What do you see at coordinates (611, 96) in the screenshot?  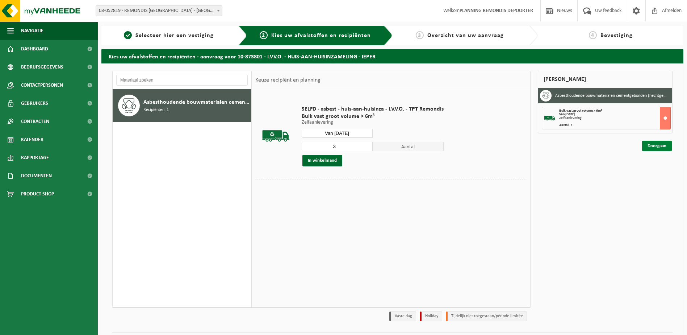 I see `h3: Asbesthoudende bouwmaterialen cementgebonden (hechtgebonden)` at bounding box center [611, 96].